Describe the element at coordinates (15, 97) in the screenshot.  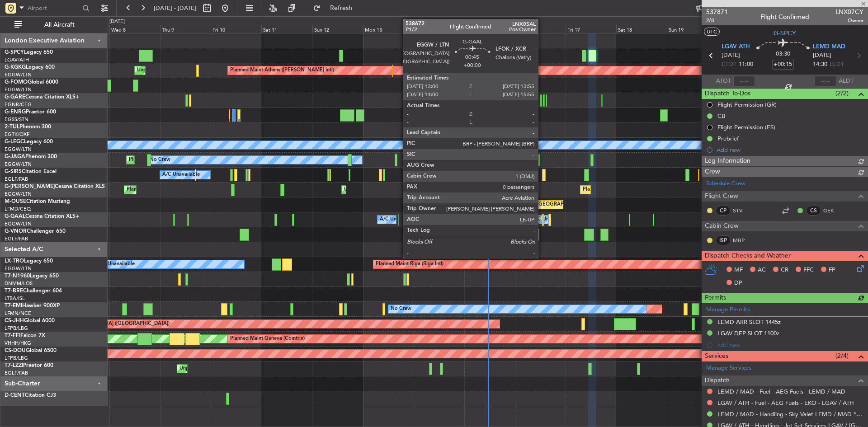
I see `span: G-GARE` at that location.